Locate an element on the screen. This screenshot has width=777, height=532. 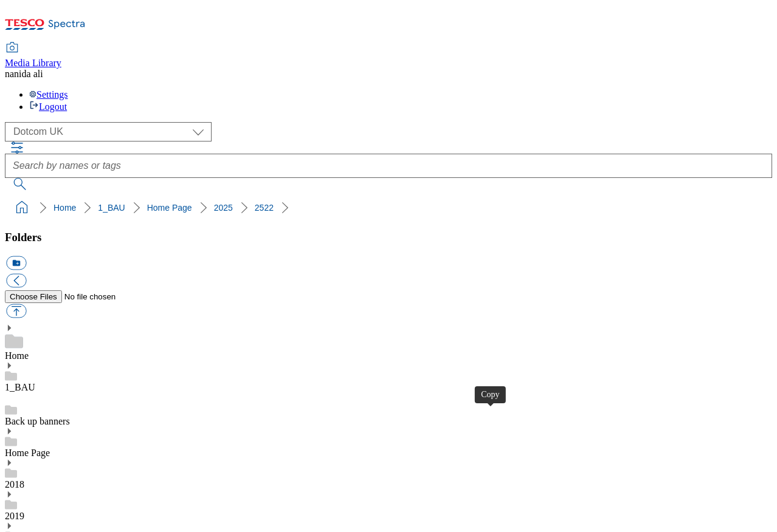
a: Back up banners is located at coordinates (37, 421).